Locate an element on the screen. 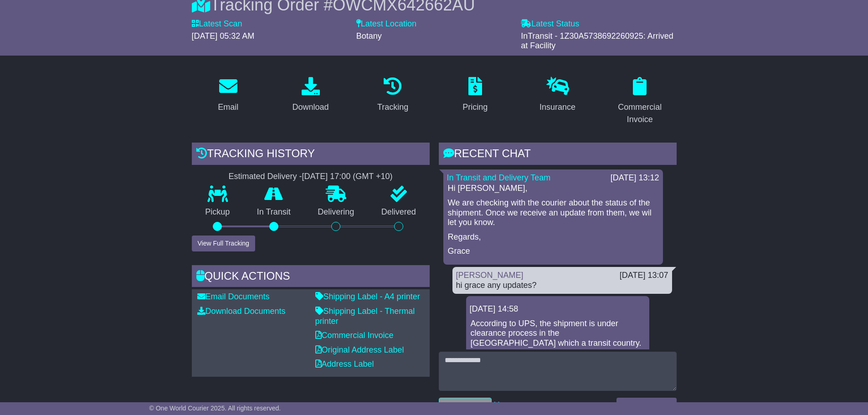 The width and height of the screenshot is (868, 415). a: Address Label is located at coordinates (345, 364).